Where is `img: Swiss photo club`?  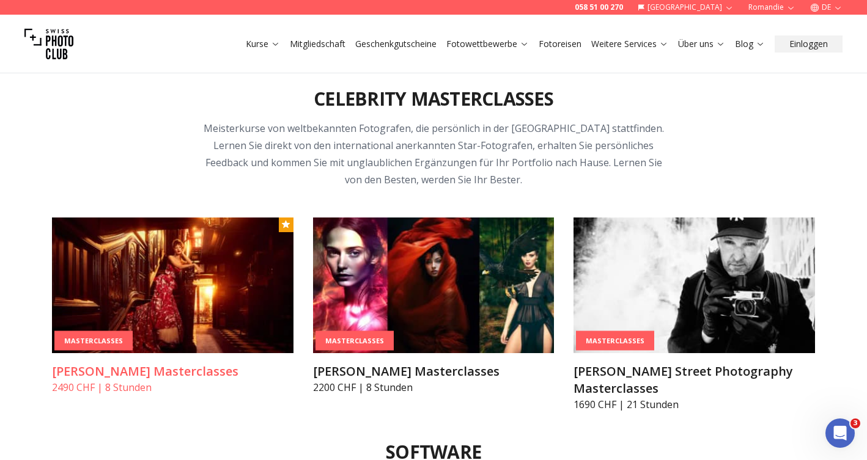
img: Swiss photo club is located at coordinates (49, 44).